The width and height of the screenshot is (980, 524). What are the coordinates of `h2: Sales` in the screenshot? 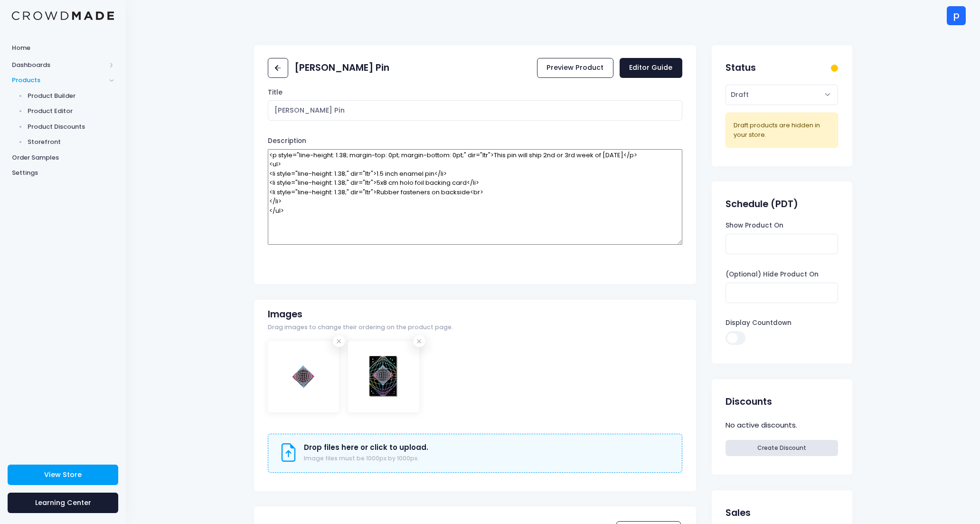 It's located at (738, 513).